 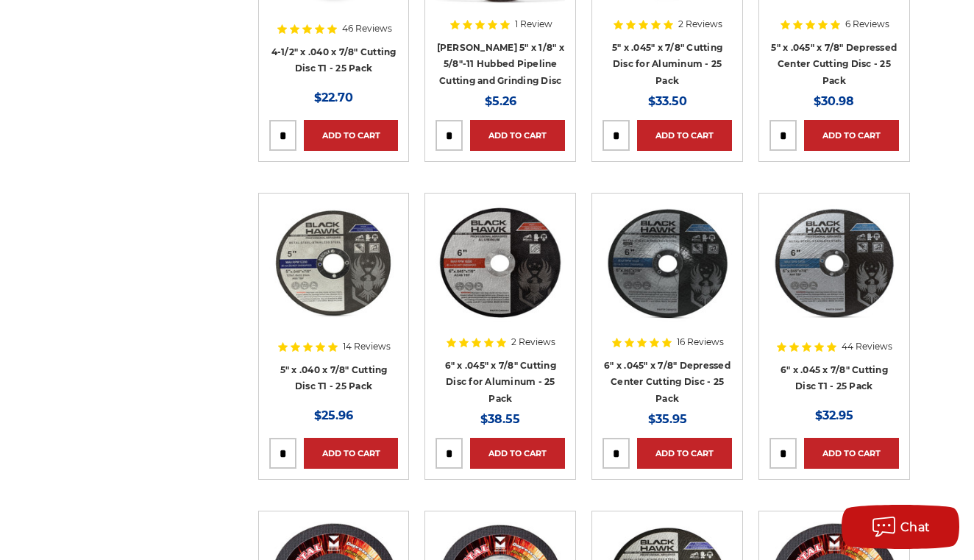 I want to click on a: Close-up of Black Hawk 5-inch thin cut-off disc for precision metalwork, so click(x=334, y=289).